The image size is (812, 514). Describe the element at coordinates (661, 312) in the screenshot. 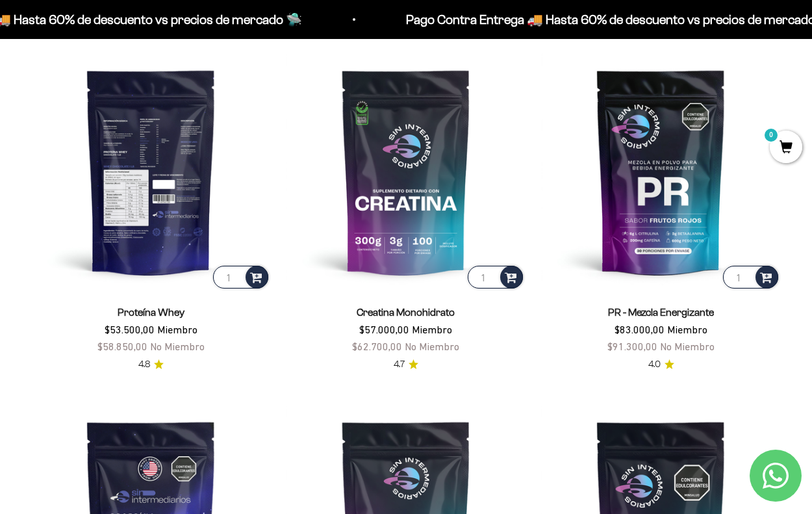

I see `a: PR - Mezcla Energizante` at that location.